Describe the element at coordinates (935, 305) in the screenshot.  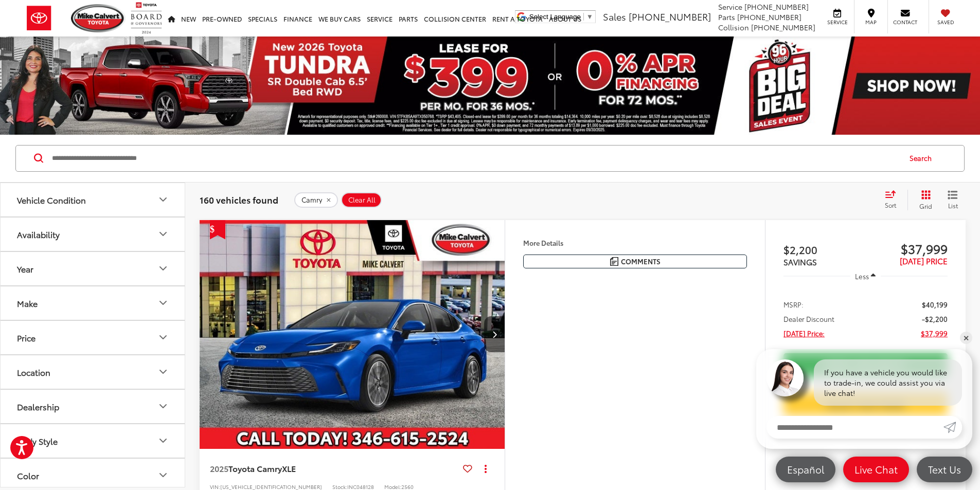
I see `span: $40,199` at that location.